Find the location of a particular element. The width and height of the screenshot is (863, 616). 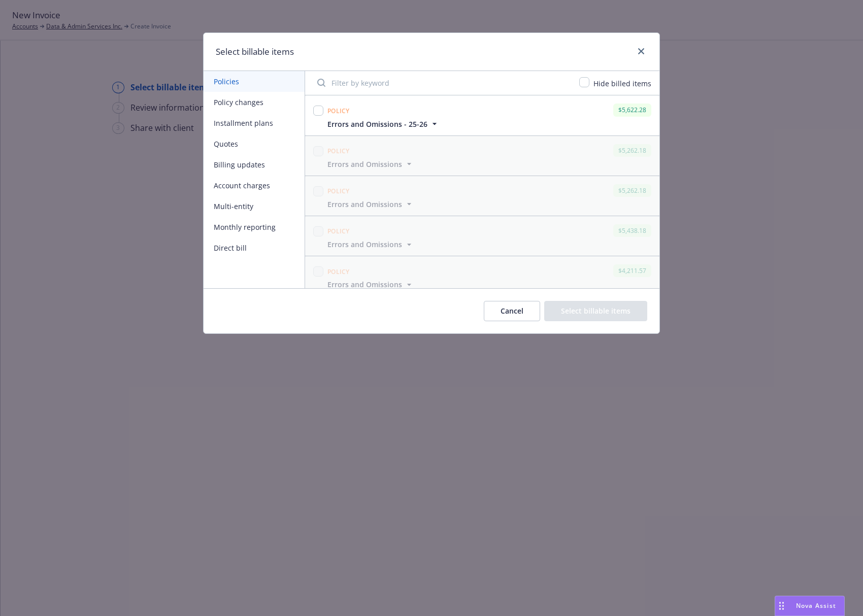

button: Installment plans is located at coordinates (253, 123).